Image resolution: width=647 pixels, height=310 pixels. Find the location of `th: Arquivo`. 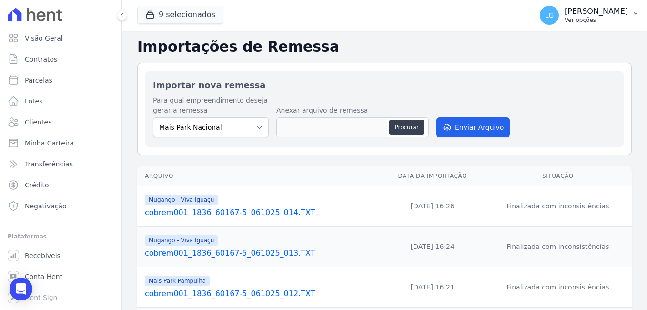

th: Arquivo is located at coordinates (259, 176).